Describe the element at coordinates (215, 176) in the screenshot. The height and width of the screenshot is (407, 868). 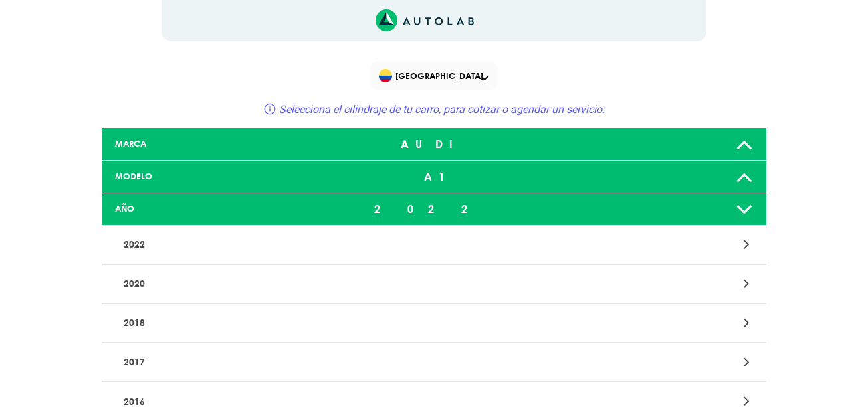
I see `div: MODELO` at that location.